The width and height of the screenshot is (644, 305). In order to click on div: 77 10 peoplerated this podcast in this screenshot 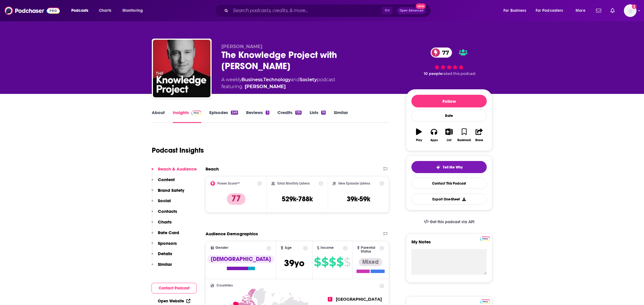, I will do `click(450, 61)`.